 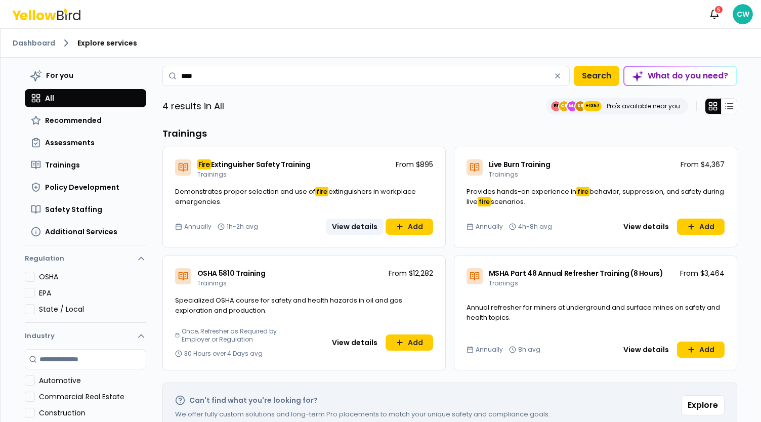 What do you see at coordinates (556, 106) in the screenshot?
I see `span: EE` at bounding box center [556, 106].